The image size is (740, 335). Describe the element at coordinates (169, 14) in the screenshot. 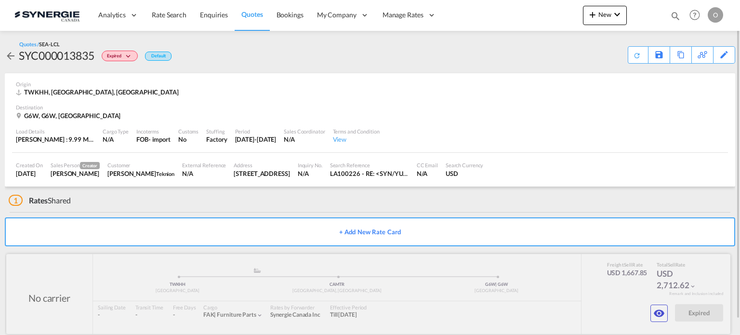

I see `span: Rate Search` at that location.